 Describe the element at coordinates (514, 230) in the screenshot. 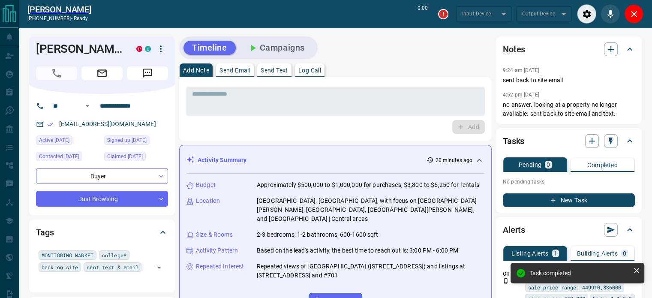

I see `h2: Alerts` at that location.